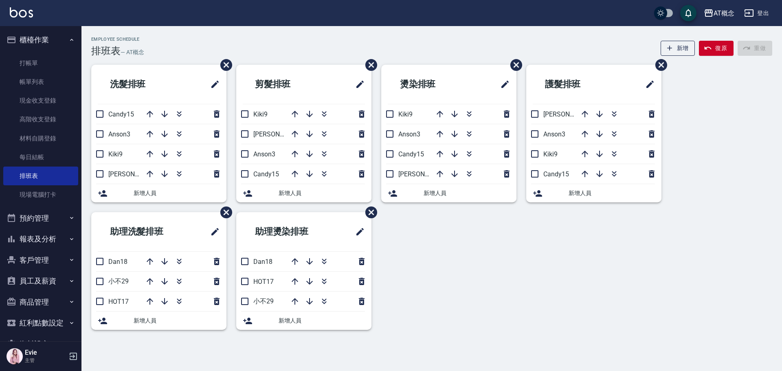 The width and height of the screenshot is (782, 371). I want to click on h2: 護髮排班, so click(575, 84).